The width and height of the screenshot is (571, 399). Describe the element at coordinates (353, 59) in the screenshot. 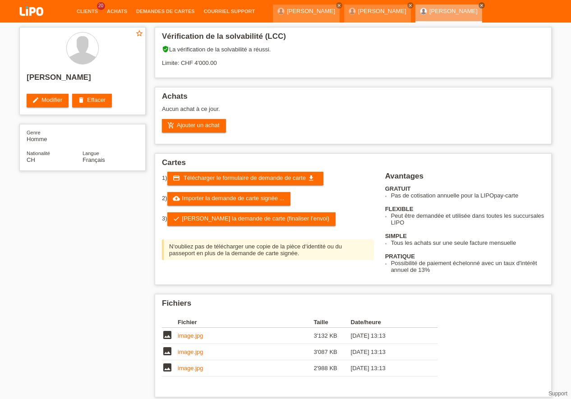

I see `div: La vérification de la solvabilité a réussi. Limite: CHF 4'000.00` at that location.